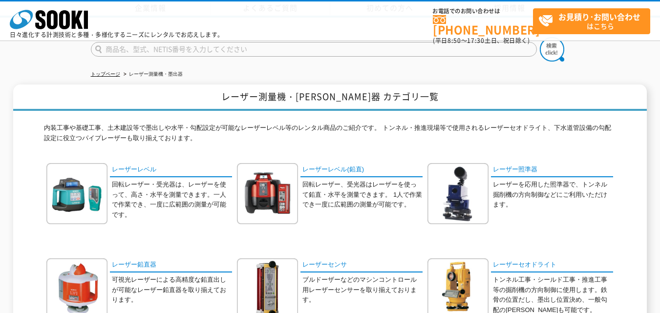 Image resolution: width=660 pixels, height=313 pixels. What do you see at coordinates (362, 170) in the screenshot?
I see `a: レーザーレベル(鉛直)` at bounding box center [362, 170].